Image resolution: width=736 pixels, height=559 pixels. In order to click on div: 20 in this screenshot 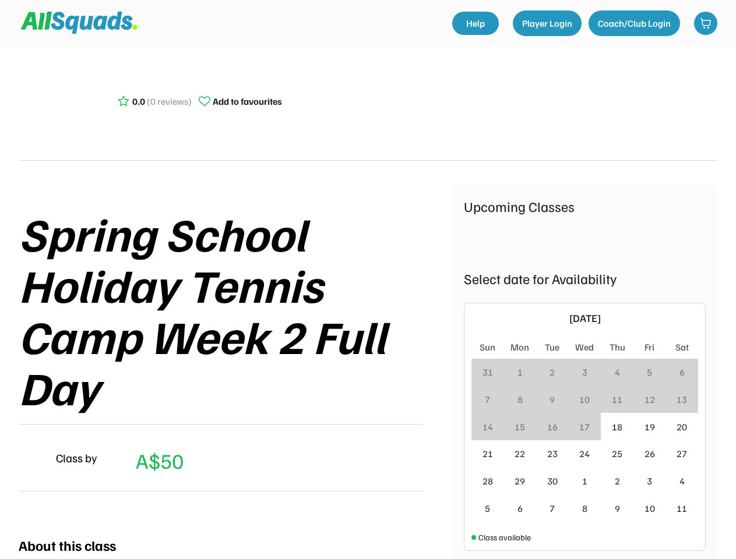, I will do `click(681, 427)`.